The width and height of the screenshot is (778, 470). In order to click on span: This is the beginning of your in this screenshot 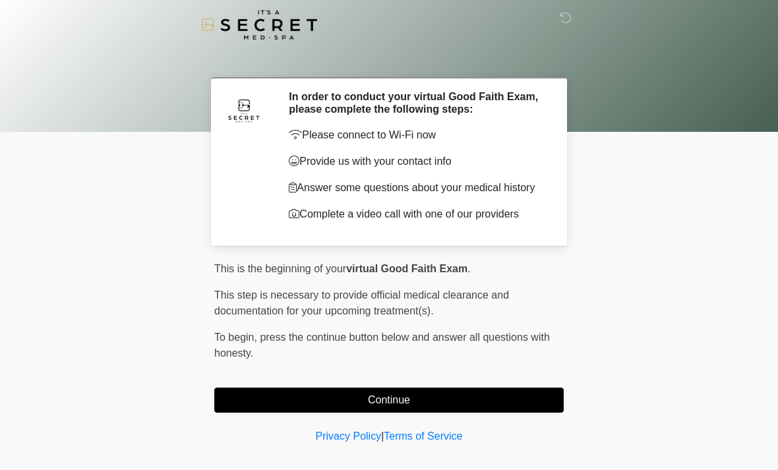, I will do `click(280, 269)`.